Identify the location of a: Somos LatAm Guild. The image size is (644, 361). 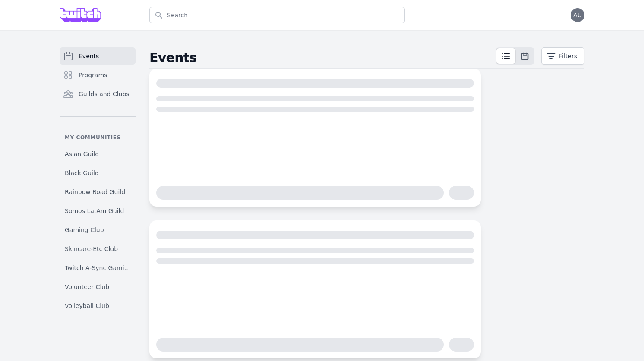
(97, 211).